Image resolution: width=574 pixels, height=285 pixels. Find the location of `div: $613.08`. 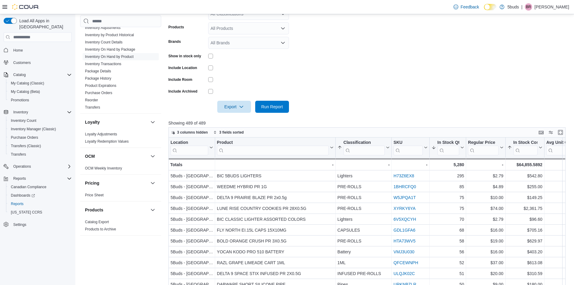

div: $613.08 is located at coordinates (524, 262).